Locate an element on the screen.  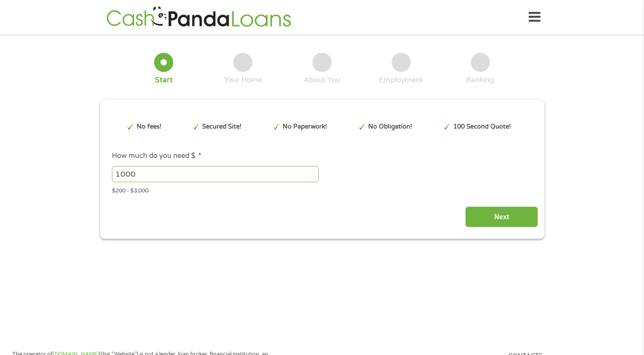
p: No Obligation! is located at coordinates (390, 127).